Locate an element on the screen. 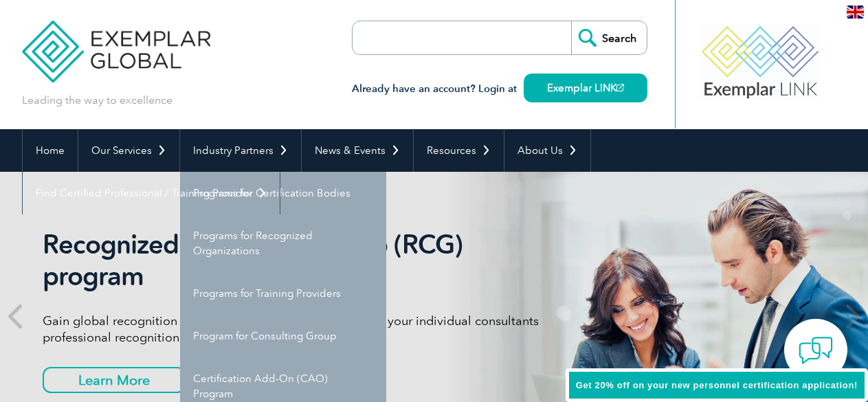 The height and width of the screenshot is (402, 868). a: Find Certified Professional / Training Provider is located at coordinates (152, 193).